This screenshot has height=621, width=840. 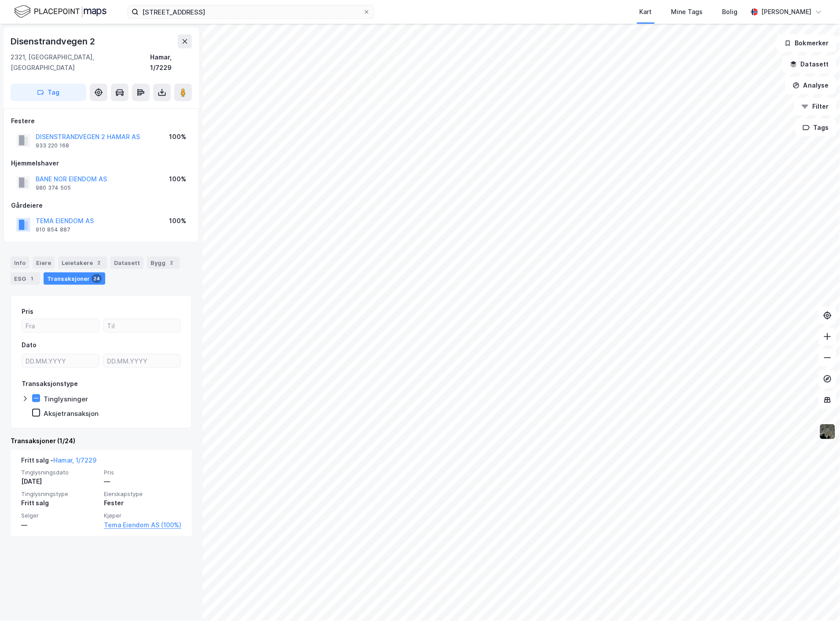 I want to click on div: Hamar, 1/7229, so click(x=171, y=63).